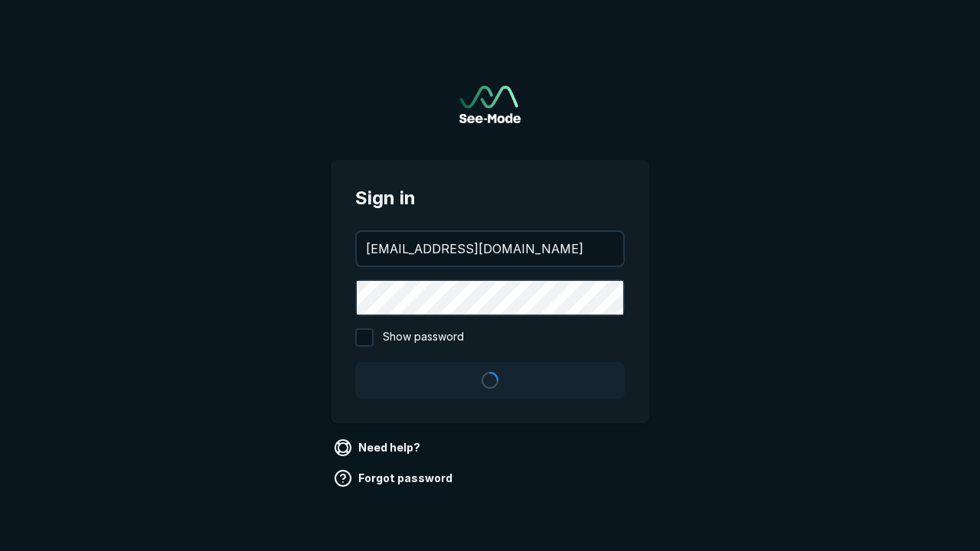  What do you see at coordinates (394, 478) in the screenshot?
I see `a: Forgot password` at bounding box center [394, 478].